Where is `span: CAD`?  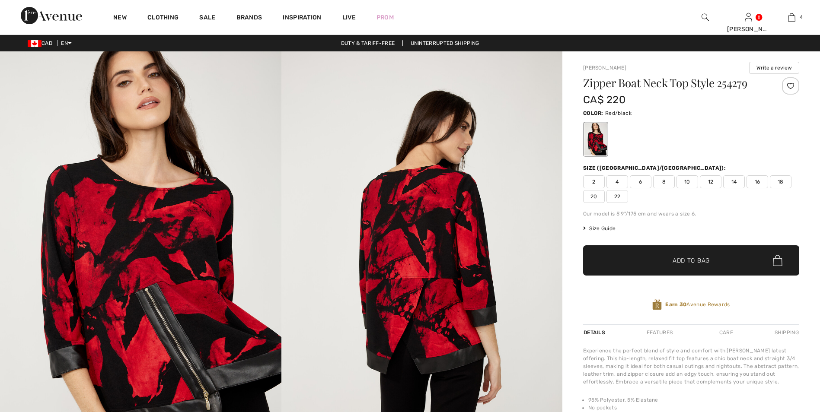
span: CAD is located at coordinates (42, 43).